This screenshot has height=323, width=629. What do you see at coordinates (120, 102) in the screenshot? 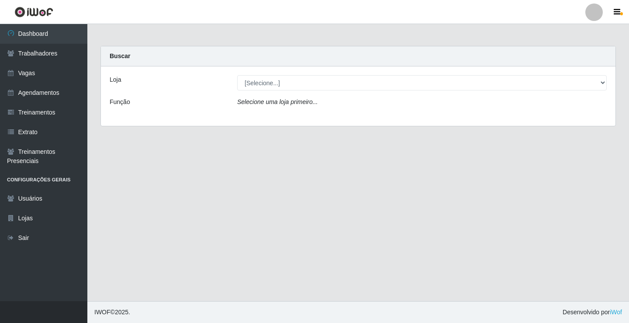
I see `label: Função` at bounding box center [120, 102].